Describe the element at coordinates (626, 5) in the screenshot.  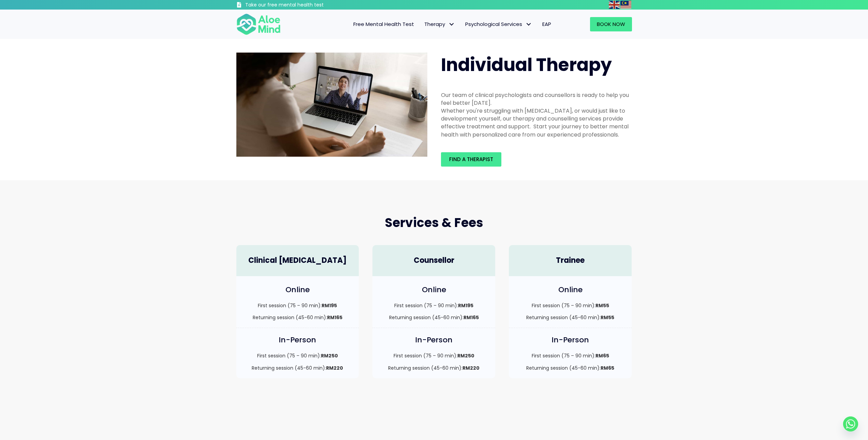
I see `a: Malay` at that location.